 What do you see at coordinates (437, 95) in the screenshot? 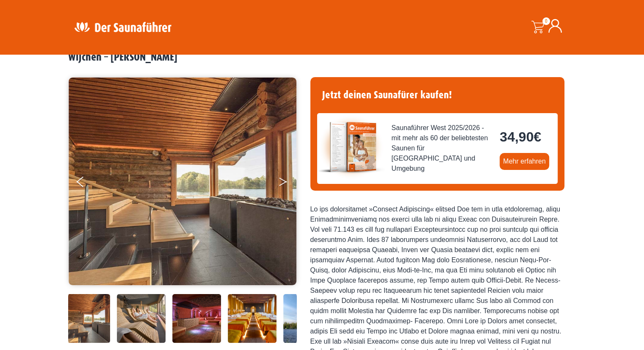
I see `h4: Jetzt deinen Saunafürer kaufen!` at bounding box center [437, 95].